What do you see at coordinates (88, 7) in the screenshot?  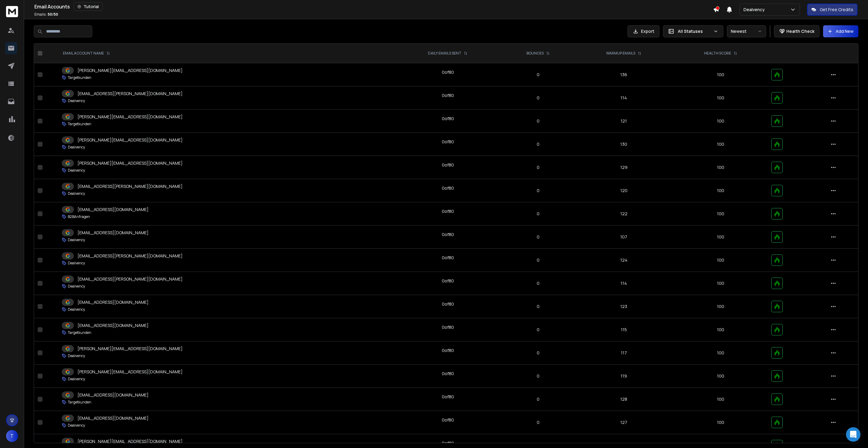 I see `button: Tutorial` at bounding box center [88, 7].